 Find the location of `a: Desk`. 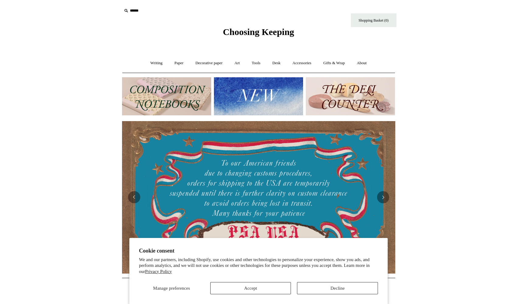

a: Desk is located at coordinates (276, 63).